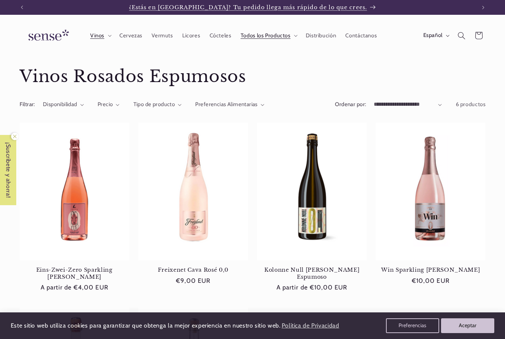 The height and width of the screenshot is (339, 505). Describe the element at coordinates (351, 104) in the screenshot. I see `label: Ordenar por:` at that location.